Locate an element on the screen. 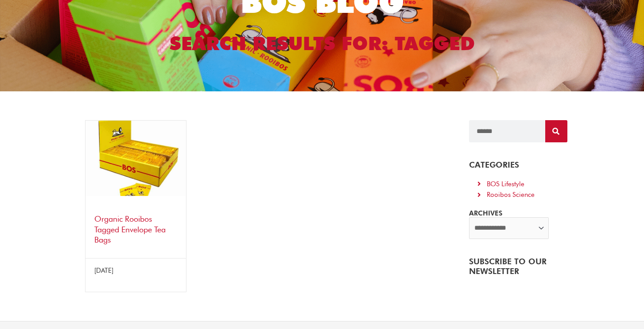 The image size is (644, 329). div: BOS Lifestyle is located at coordinates (505, 184).